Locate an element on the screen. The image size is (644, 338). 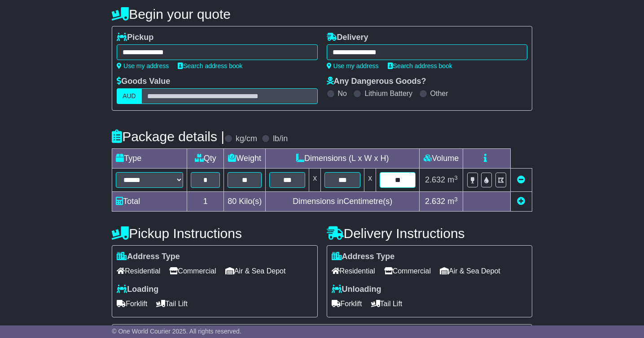
span: © One World Courier 2025. All rights reserved. is located at coordinates (176, 331).